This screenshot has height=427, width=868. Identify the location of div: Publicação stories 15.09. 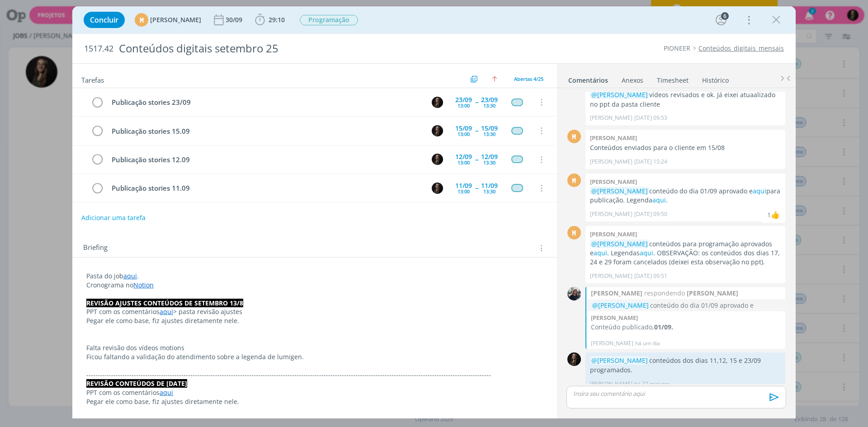
(266, 131).